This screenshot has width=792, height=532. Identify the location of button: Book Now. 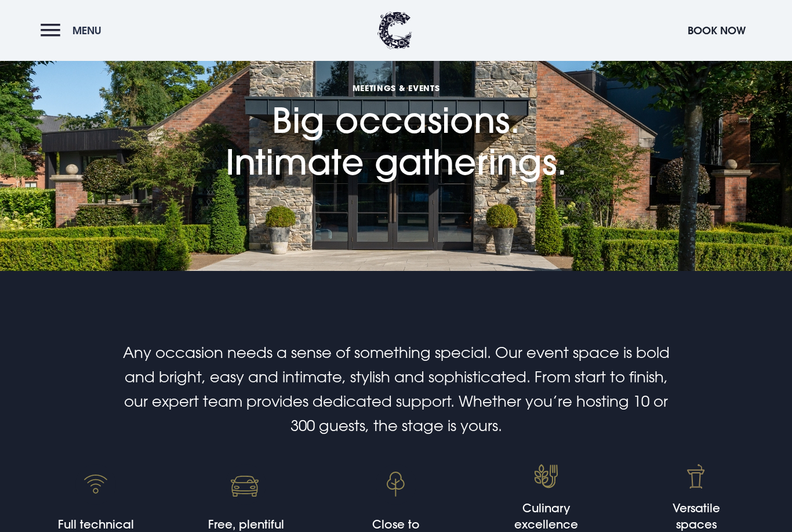
(717, 30).